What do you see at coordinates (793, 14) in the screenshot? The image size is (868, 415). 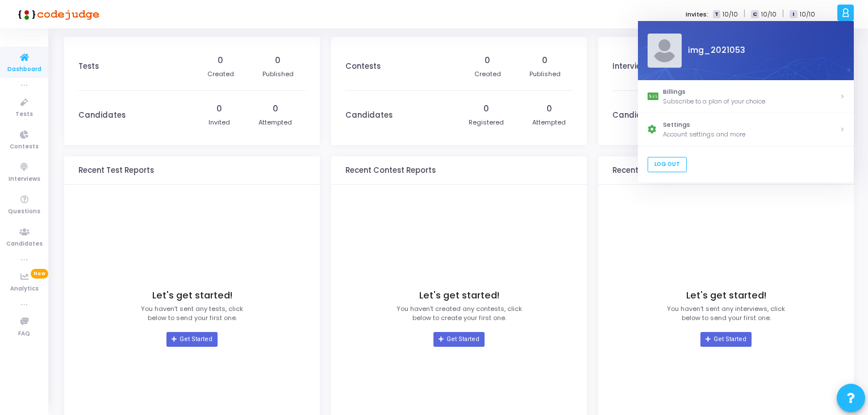 I see `span: I` at bounding box center [793, 14].